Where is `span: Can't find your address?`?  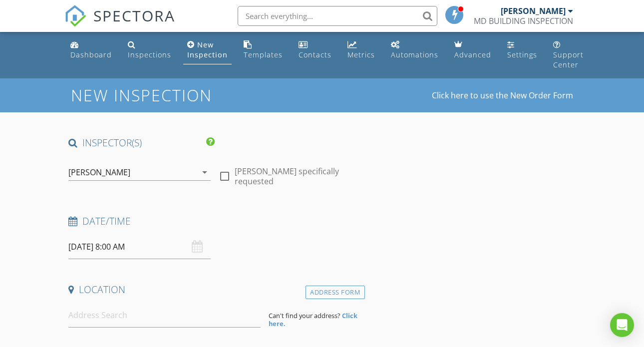 span: Can't find your address? is located at coordinates (304, 316).